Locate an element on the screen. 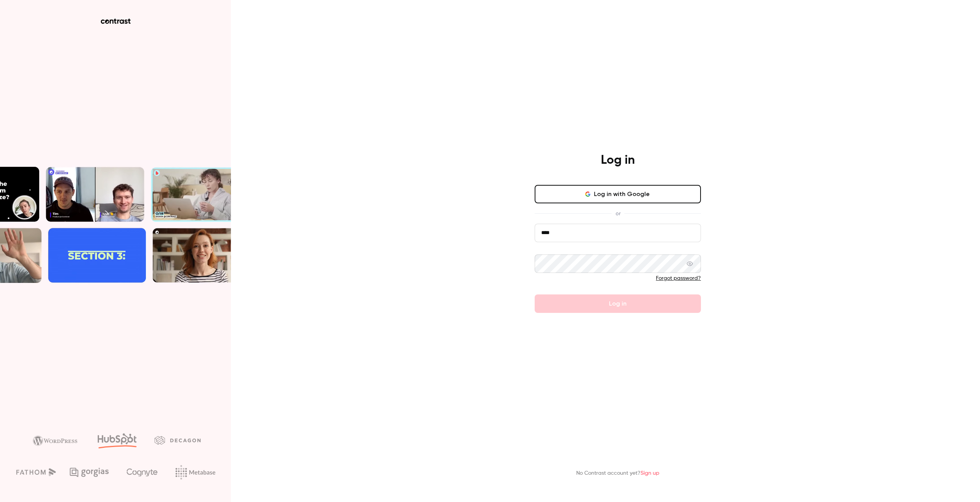  span: or is located at coordinates (617, 213).